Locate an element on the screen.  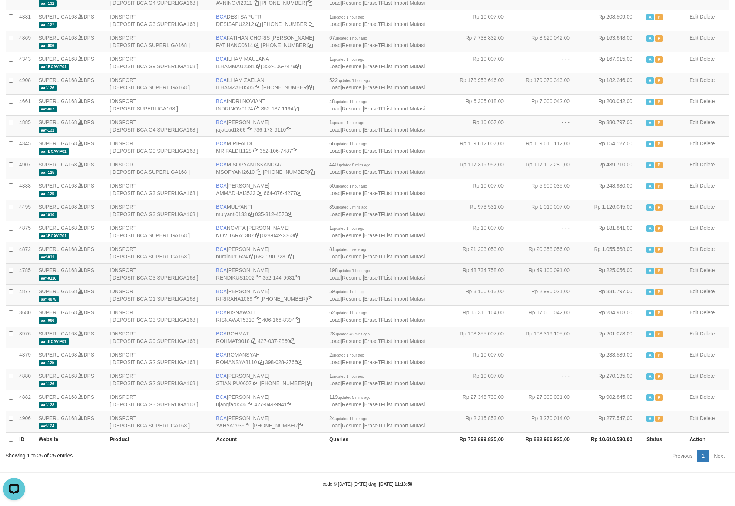
td: Rp 10.007,00 is located at coordinates (482, 126).